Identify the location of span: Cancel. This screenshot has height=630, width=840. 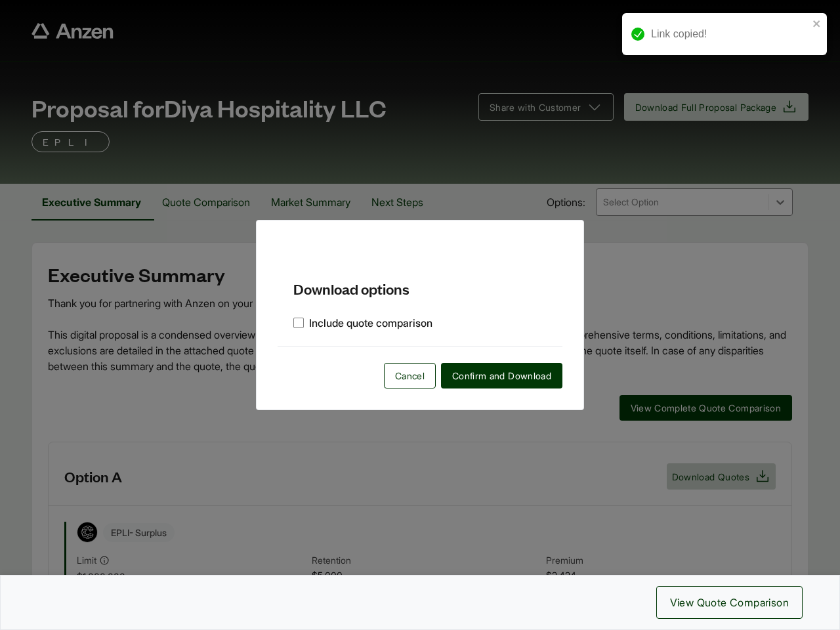
(409, 375).